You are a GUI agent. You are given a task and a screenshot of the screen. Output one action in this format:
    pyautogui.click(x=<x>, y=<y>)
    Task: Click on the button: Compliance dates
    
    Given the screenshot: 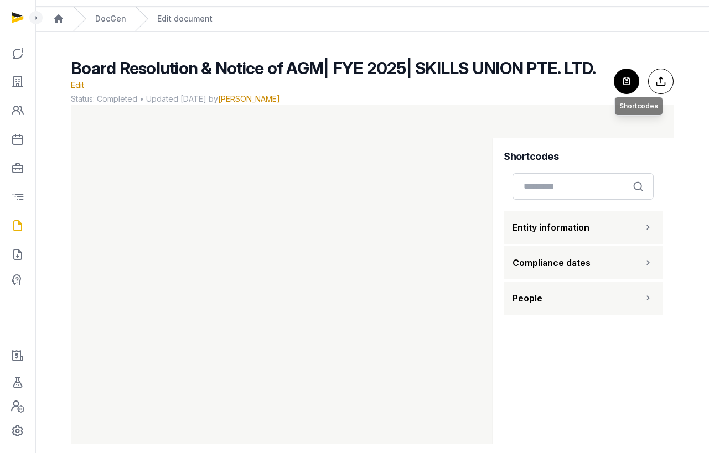 What is the action you would take?
    pyautogui.click(x=583, y=263)
    